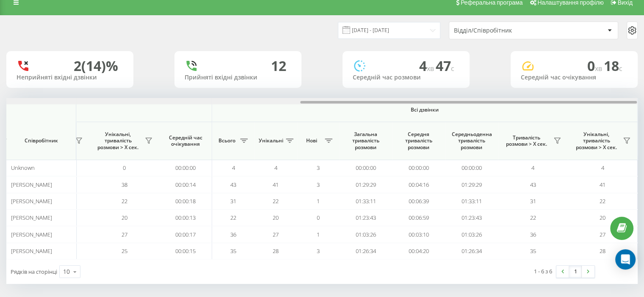 Image resolution: width=644 pixels, height=297 pixels. Describe the element at coordinates (125, 184) in the screenshot. I see `span: 38` at that location.